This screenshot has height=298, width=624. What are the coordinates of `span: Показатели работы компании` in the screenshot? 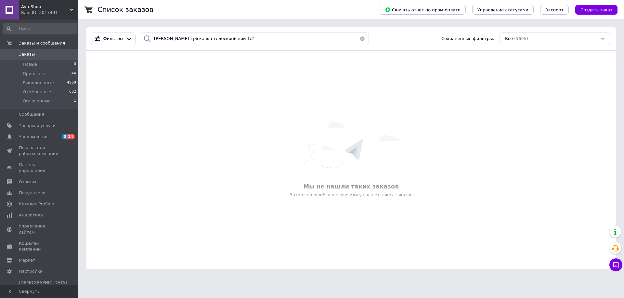 It's located at (39, 151).